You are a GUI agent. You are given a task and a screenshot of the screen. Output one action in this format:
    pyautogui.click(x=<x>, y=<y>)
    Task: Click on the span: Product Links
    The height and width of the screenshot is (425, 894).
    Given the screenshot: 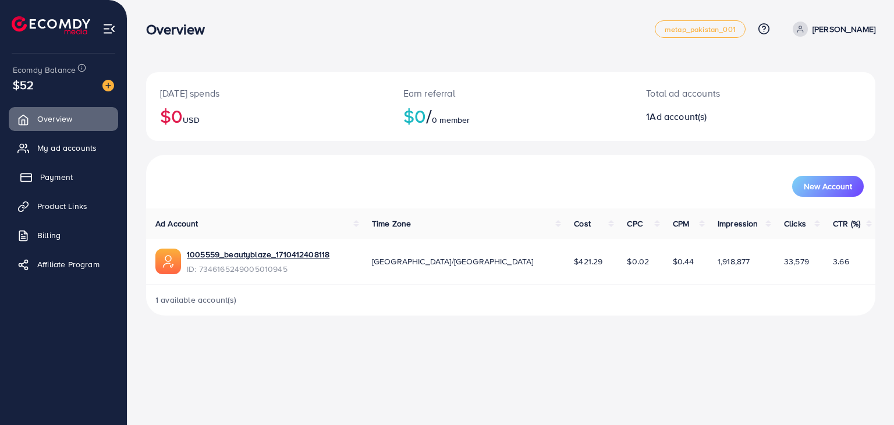 What is the action you would take?
    pyautogui.click(x=62, y=206)
    